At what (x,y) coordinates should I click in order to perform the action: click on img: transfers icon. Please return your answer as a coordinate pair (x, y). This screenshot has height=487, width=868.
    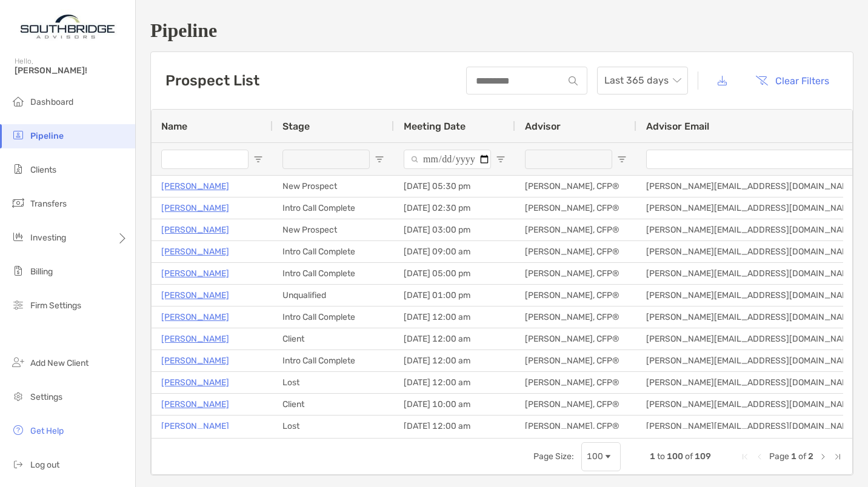
    Looking at the image, I should click on (18, 203).